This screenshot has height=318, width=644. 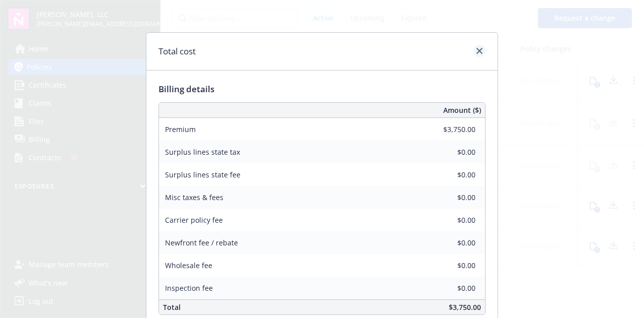 What do you see at coordinates (465, 307) in the screenshot?
I see `span: $3,750.00` at bounding box center [465, 307].